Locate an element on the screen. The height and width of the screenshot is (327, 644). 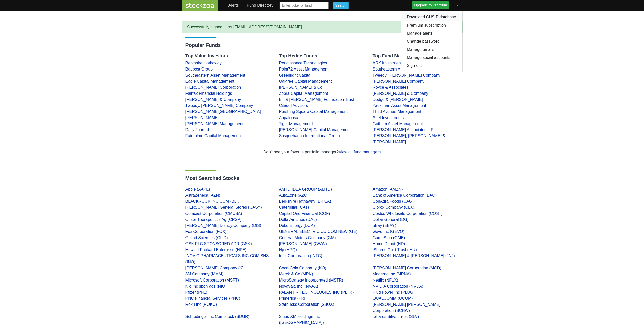
a: PNC Financial Services (PNC) is located at coordinates (213, 299).